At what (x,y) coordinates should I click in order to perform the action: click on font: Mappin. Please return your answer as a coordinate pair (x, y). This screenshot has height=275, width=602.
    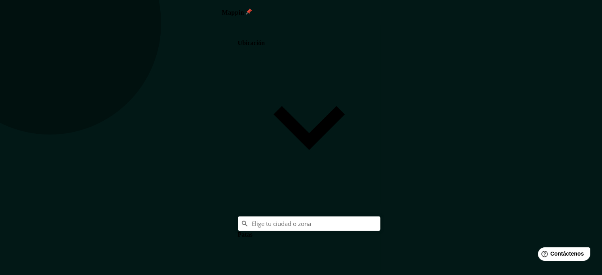
    Looking at the image, I should click on (233, 12).